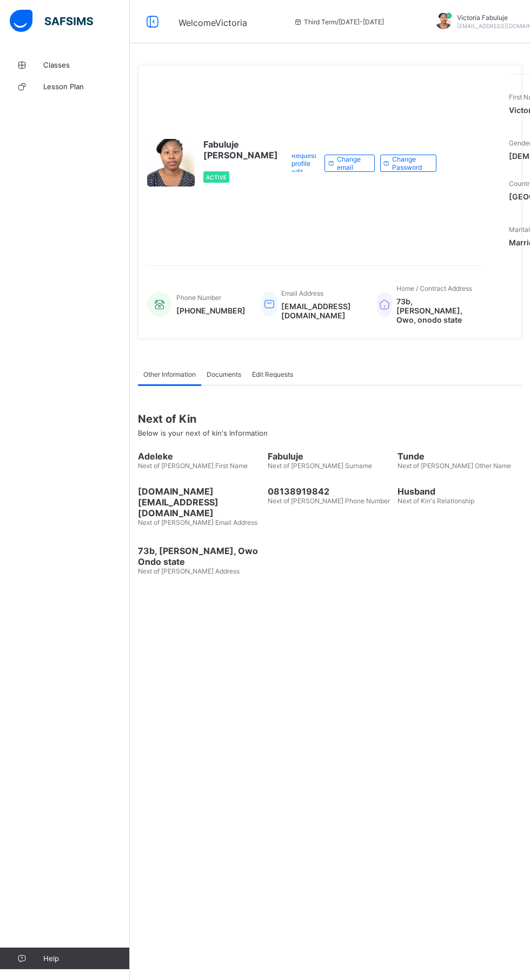  What do you see at coordinates (304, 163) in the screenshot?
I see `span: Request profile edit` at bounding box center [304, 163].